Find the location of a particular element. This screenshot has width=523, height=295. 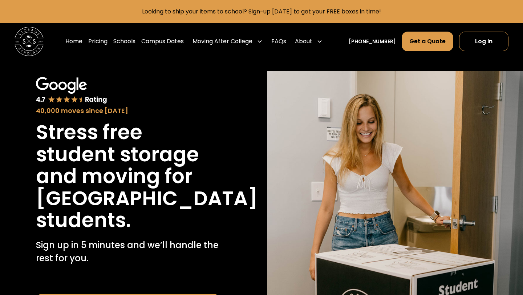

h1: students. is located at coordinates (83, 220).